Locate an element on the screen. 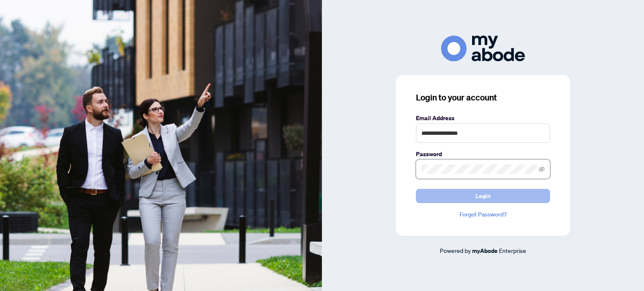 This screenshot has height=291, width=644. label: Password is located at coordinates (483, 154).